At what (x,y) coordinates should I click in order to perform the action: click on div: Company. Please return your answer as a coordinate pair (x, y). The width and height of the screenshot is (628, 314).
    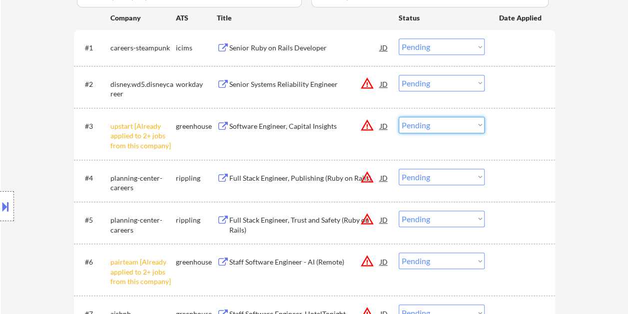
    Looking at the image, I should click on (143, 18).